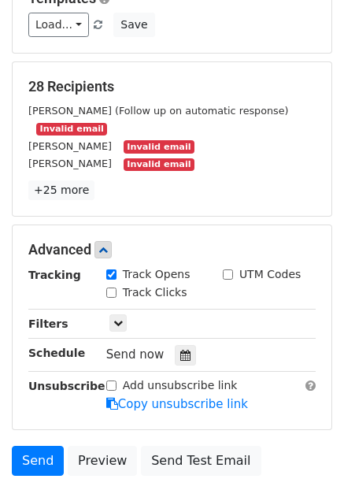 The width and height of the screenshot is (344, 490). What do you see at coordinates (67, 386) in the screenshot?
I see `strong: Unsubscribe` at bounding box center [67, 386].